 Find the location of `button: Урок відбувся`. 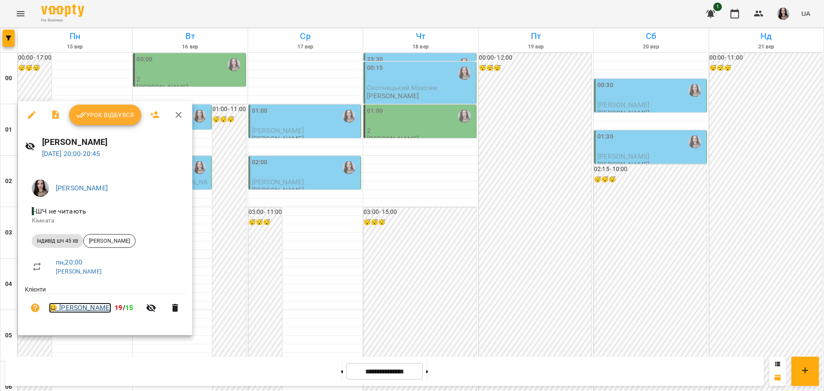

button: Урок відбувся is located at coordinates (105, 115).